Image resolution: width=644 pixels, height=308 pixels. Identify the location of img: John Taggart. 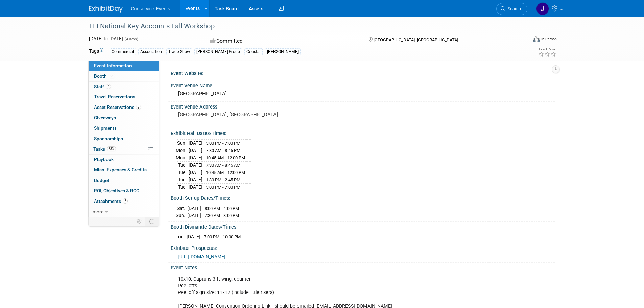
(543, 9).